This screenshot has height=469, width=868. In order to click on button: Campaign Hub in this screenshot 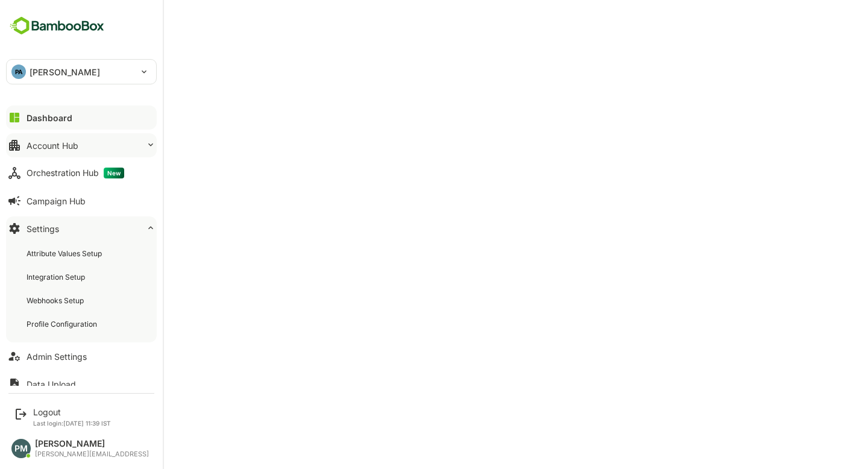, I will do `click(81, 201)`.